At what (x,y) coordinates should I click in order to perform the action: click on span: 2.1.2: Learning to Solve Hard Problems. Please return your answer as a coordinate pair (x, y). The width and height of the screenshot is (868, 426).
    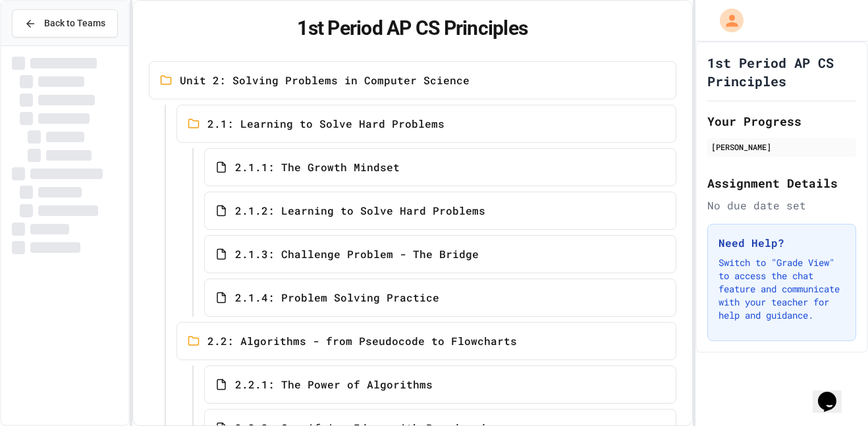
    Looking at the image, I should click on (360, 211).